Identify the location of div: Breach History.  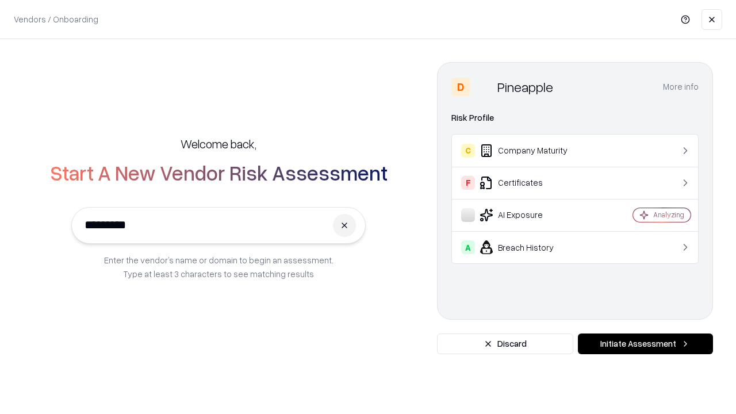
(529, 247).